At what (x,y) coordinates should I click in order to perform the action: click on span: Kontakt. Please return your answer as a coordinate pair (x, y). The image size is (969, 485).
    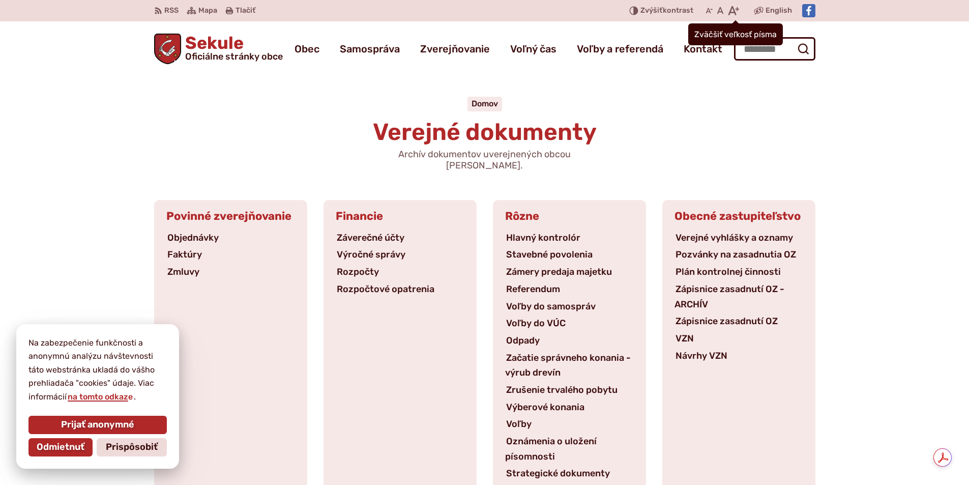
    Looking at the image, I should click on (703, 49).